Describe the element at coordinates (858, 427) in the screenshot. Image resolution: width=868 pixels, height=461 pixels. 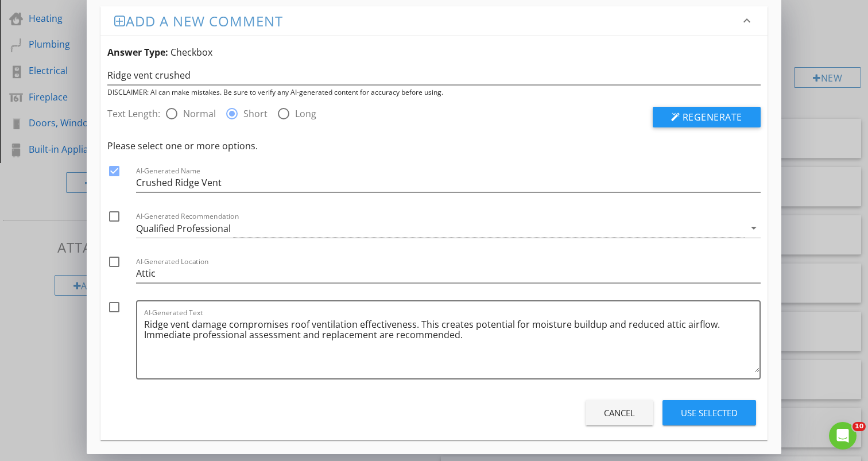
I see `span: 10` at that location.